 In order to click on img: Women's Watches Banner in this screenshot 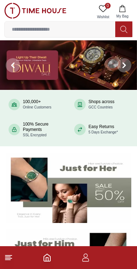, I will do `click(69, 189)`.